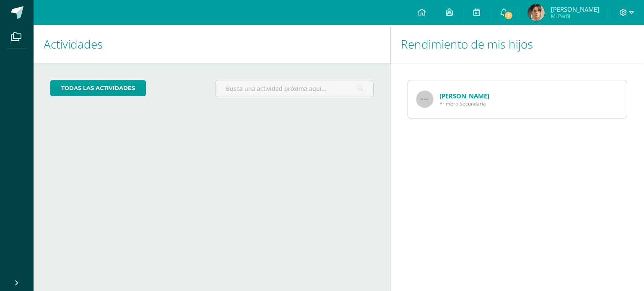  Describe the element at coordinates (425, 99) in the screenshot. I see `img: 65x65` at that location.